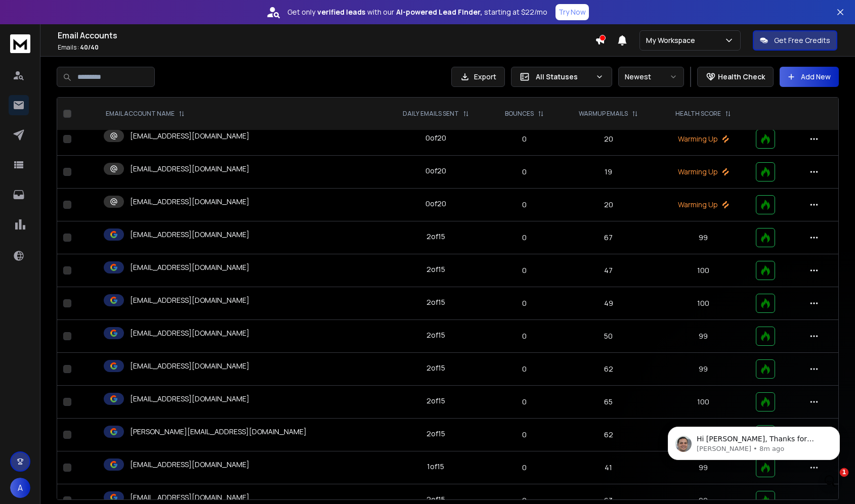 The image size is (855, 504). I want to click on span: A, so click(20, 488).